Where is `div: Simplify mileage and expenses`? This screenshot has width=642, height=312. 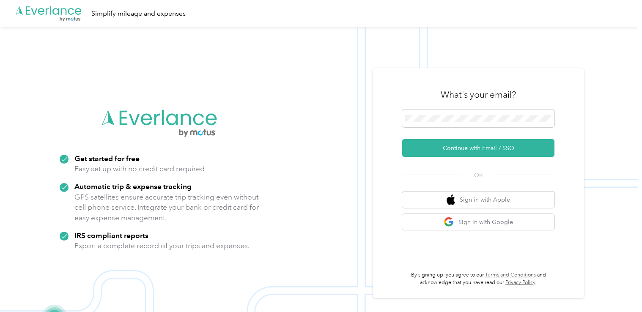
div: Simplify mileage and expenses is located at coordinates (138, 14).